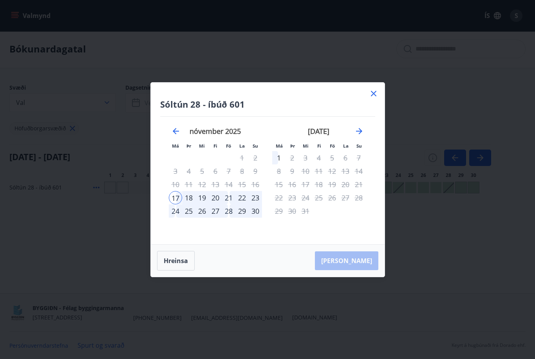  I want to click on td: Not available. fimmtudagur, 6. nóvember 2025, so click(215, 171).